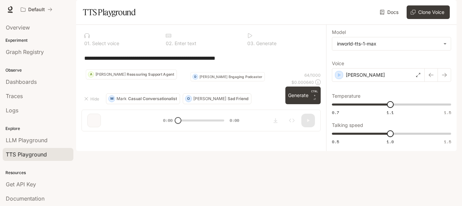  I want to click on button: GenerateCTRL +⏎, so click(303, 95).